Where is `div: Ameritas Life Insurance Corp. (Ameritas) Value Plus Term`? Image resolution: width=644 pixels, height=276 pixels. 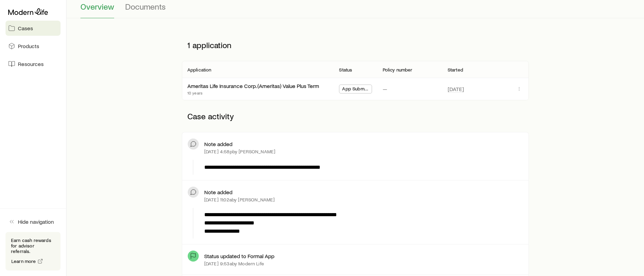 div: Ameritas Life Insurance Corp. (Ameritas) Value Plus Term is located at coordinates (253, 86).